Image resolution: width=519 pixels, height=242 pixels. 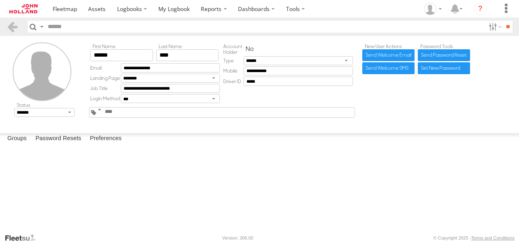 I want to click on label: Manually enter new password, so click(x=444, y=68).